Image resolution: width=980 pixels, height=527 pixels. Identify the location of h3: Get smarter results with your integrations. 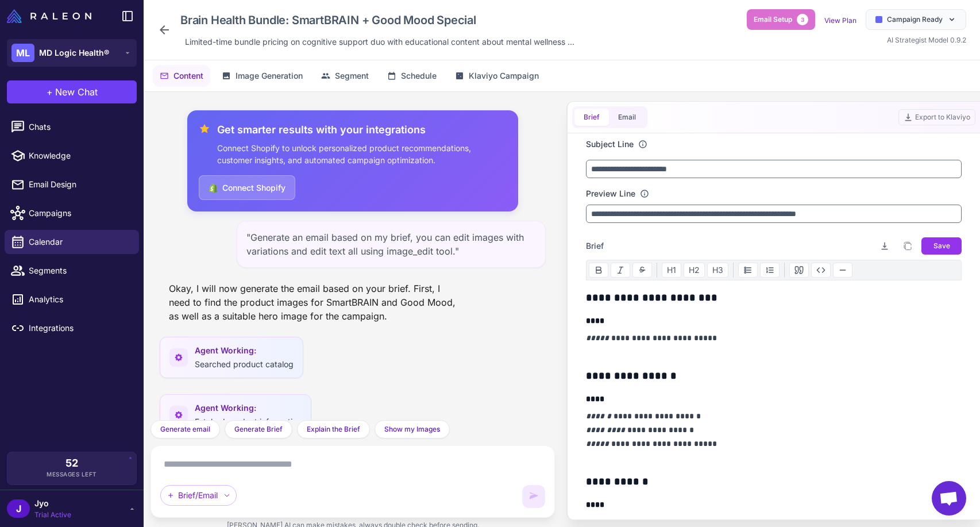
(362, 130).